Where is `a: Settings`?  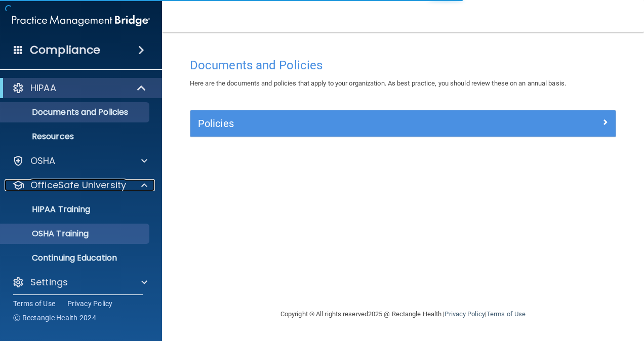 a: Settings is located at coordinates (80, 283).